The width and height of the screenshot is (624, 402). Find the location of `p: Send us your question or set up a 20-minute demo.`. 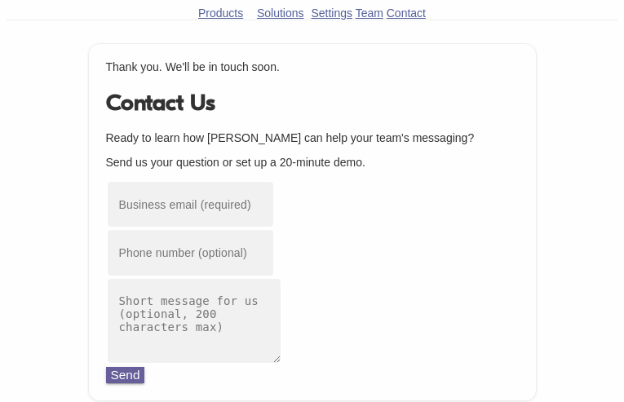

p: Send us your question or set up a 20-minute demo. is located at coordinates (312, 162).